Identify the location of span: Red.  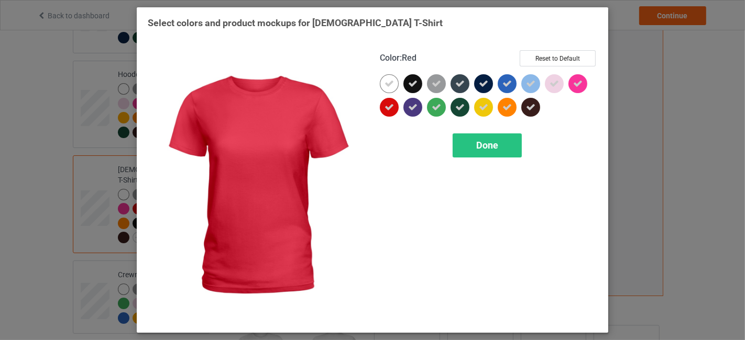
(409, 58).